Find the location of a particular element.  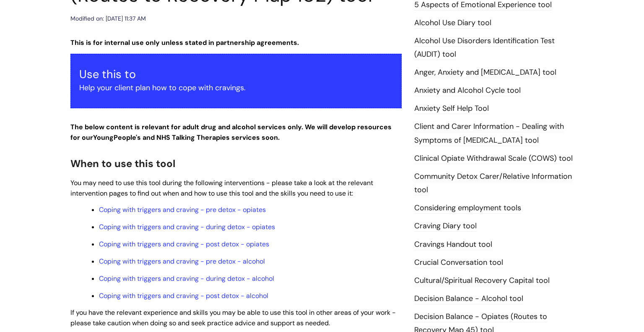

span: You may need to use this tool during the following interventions - please take a look at the rele... is located at coordinates (221, 188).